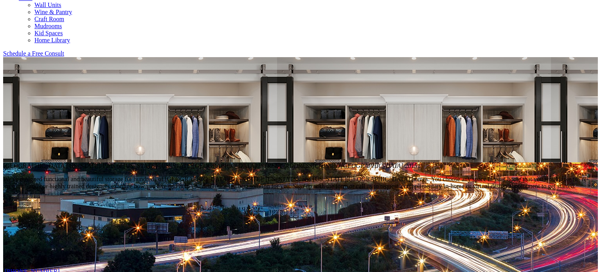 Image resolution: width=601 pixels, height=272 pixels. I want to click on a: Craft Room, so click(49, 19).